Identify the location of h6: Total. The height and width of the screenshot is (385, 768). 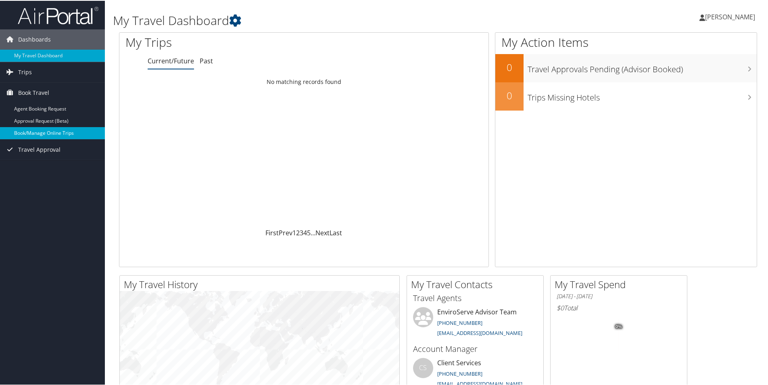
(619, 307).